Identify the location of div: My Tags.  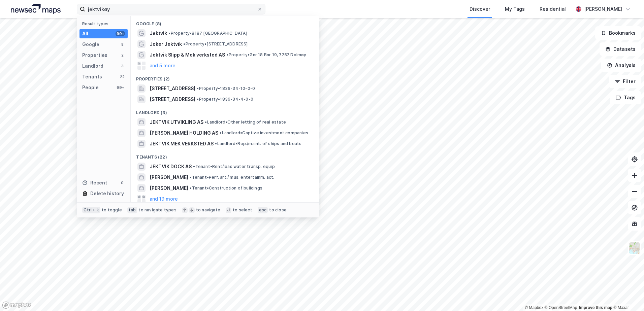
(514, 9).